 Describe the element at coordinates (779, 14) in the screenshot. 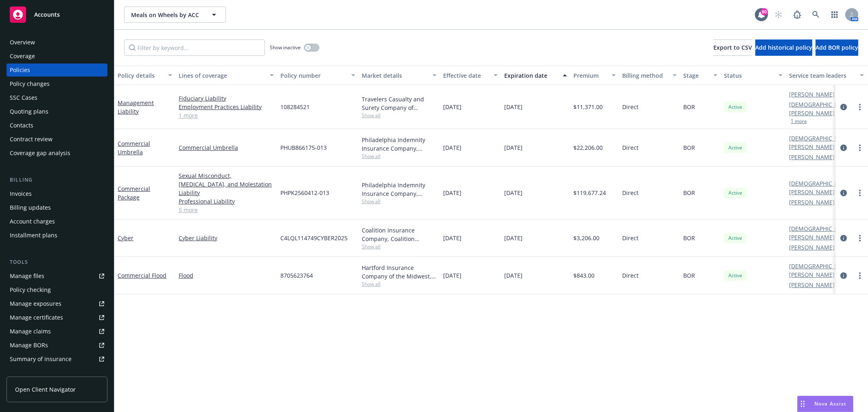

I see `a: Start snowing` at that location.